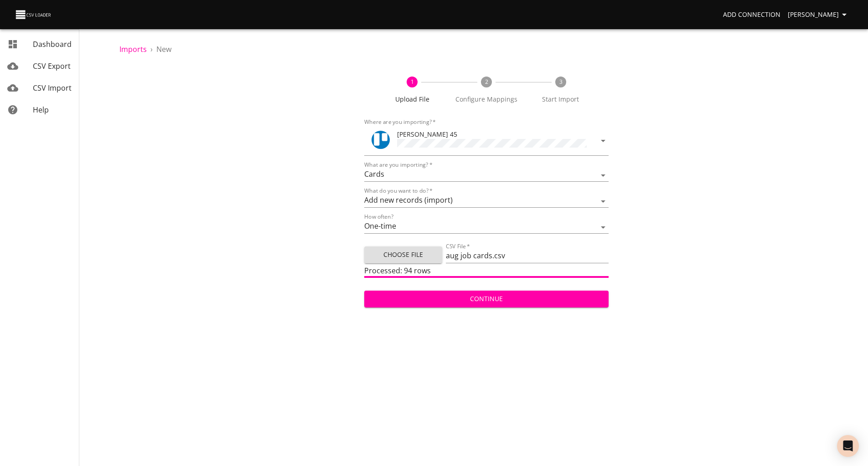  I want to click on a: Imports, so click(133, 49).